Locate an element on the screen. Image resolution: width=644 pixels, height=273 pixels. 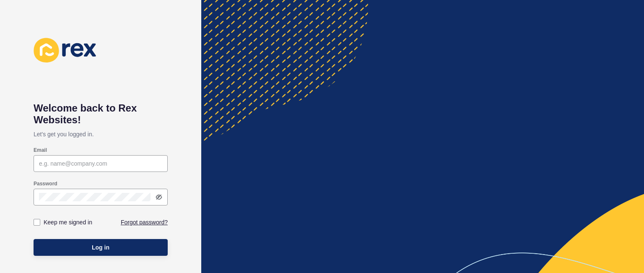
p: Let's get you logged in. is located at coordinates (101, 134).